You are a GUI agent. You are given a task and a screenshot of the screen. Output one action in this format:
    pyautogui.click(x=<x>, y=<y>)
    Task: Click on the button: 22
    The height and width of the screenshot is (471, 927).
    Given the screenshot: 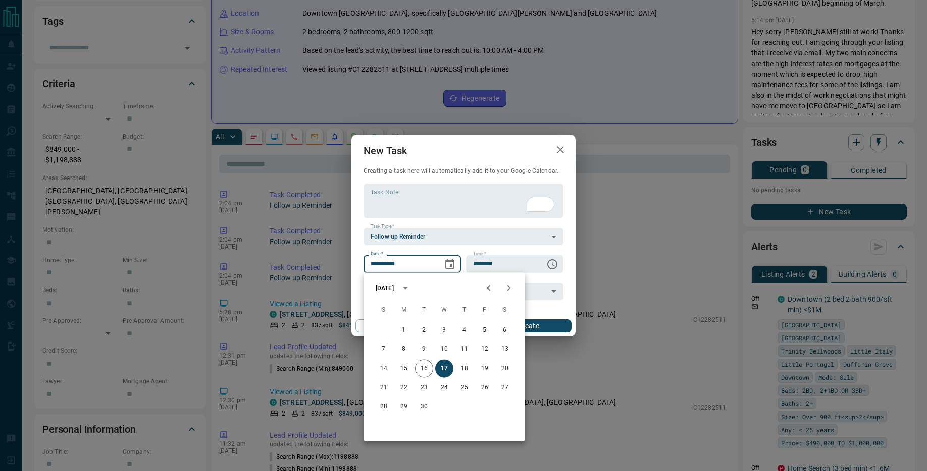 What is the action you would take?
    pyautogui.click(x=404, y=388)
    